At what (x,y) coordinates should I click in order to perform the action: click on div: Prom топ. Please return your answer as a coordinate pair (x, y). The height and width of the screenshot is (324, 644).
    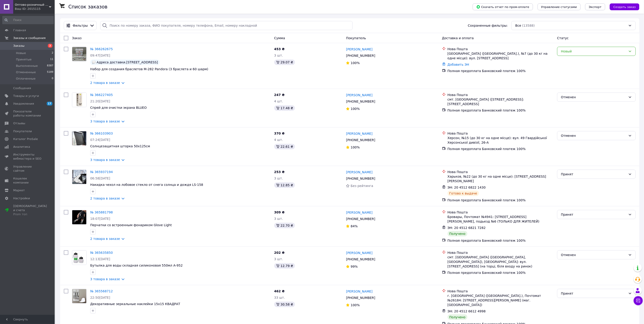
    Looking at the image, I should click on (30, 214).